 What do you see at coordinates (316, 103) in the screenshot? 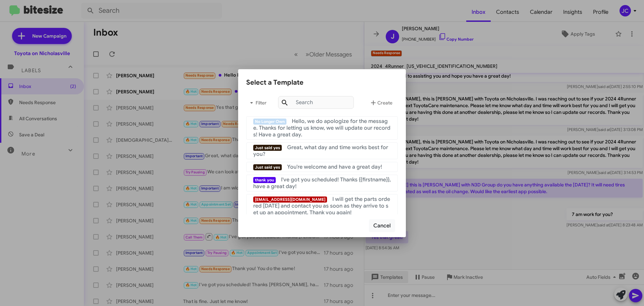
I see `input: Search` at bounding box center [316, 103].